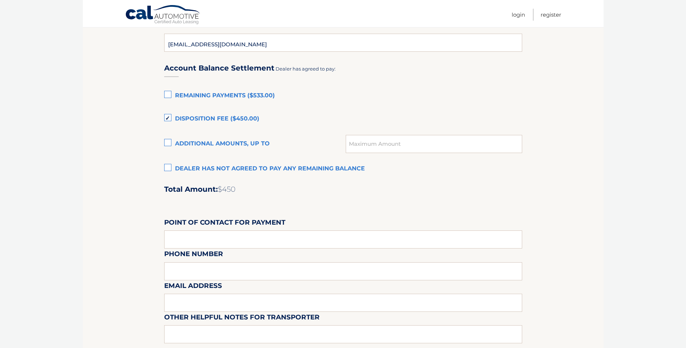 This screenshot has height=348, width=686. What do you see at coordinates (193, 287) in the screenshot?
I see `label: Email Address` at bounding box center [193, 287].